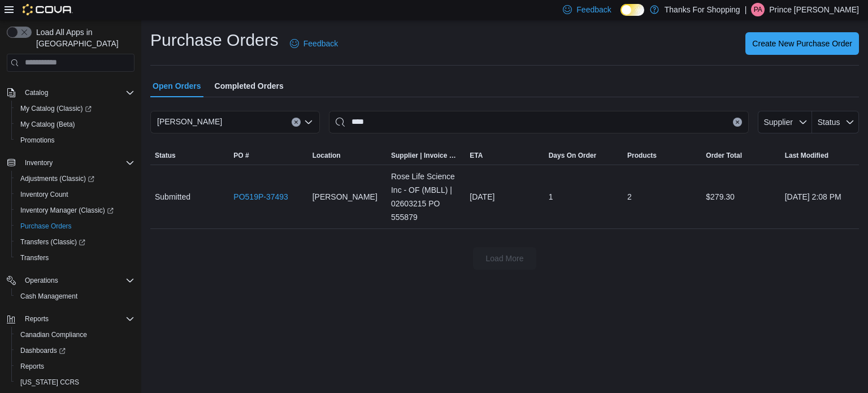  Describe the element at coordinates (33, 367) in the screenshot. I see `a: Reports` at that location.